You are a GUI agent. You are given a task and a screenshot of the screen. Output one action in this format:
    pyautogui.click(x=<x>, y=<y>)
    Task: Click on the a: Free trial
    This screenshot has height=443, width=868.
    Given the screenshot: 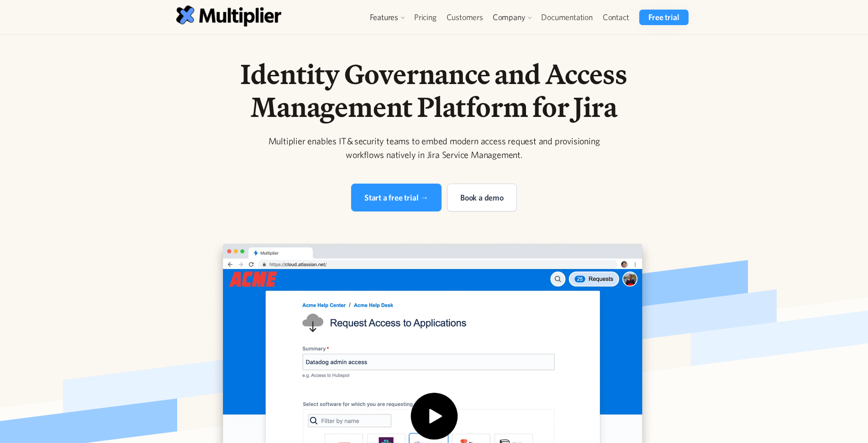 What is the action you would take?
    pyautogui.click(x=663, y=17)
    